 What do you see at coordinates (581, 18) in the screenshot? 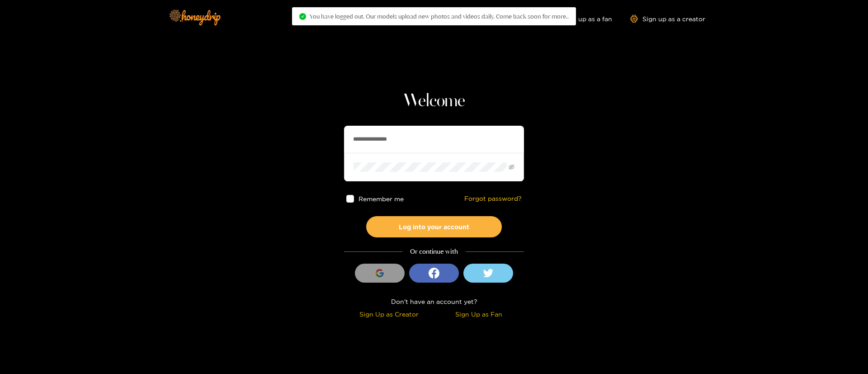
I see `a: Sign up as a fan` at bounding box center [581, 18].